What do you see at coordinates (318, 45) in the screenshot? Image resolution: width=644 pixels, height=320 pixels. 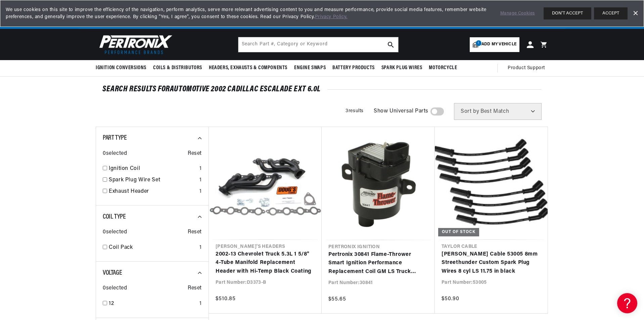 I see `input: Search Part #, Category or Keyword` at bounding box center [318, 45].